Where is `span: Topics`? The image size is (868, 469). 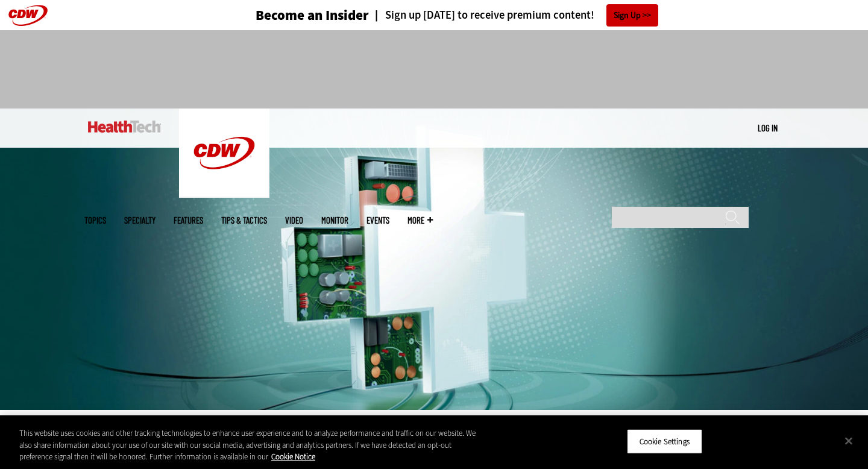
span: Topics is located at coordinates (95, 220).